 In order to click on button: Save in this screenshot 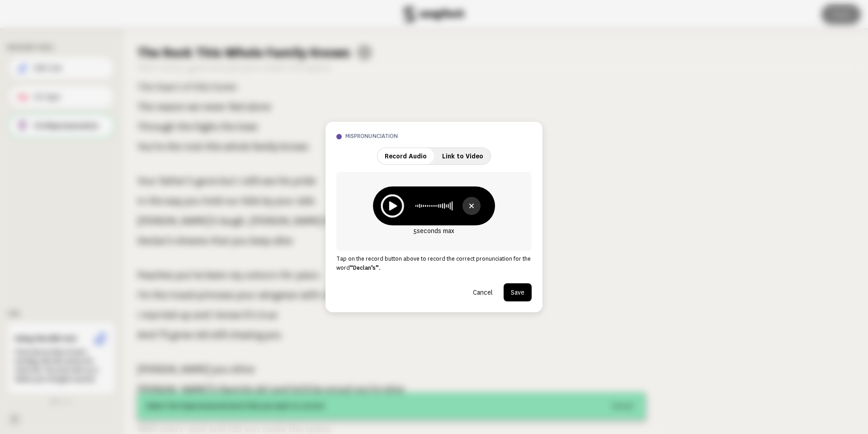, I will do `click(518, 292)`.